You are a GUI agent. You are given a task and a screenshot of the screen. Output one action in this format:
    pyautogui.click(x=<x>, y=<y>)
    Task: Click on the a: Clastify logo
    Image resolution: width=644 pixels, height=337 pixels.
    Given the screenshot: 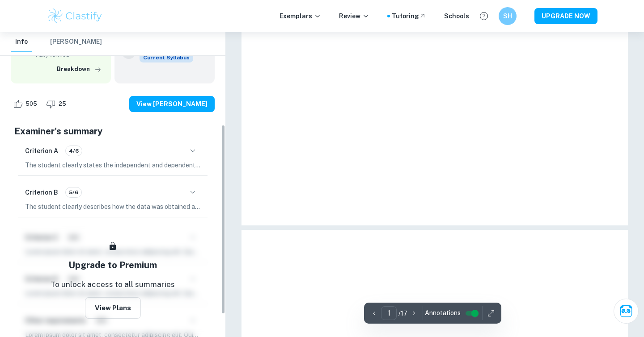 What is the action you would take?
    pyautogui.click(x=74, y=16)
    